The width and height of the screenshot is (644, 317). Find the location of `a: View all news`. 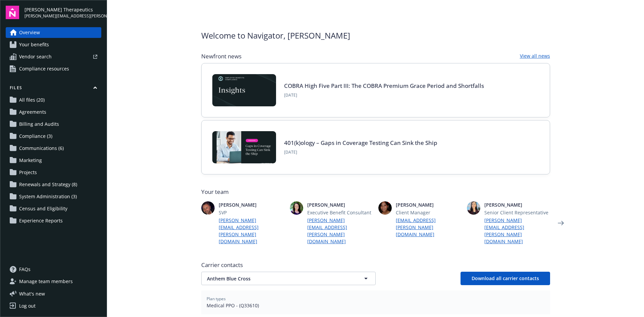

a: View all news is located at coordinates (535, 56).